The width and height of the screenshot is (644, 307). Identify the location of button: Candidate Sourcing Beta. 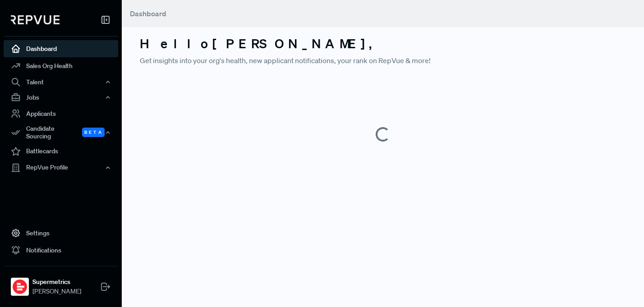
(61, 133).